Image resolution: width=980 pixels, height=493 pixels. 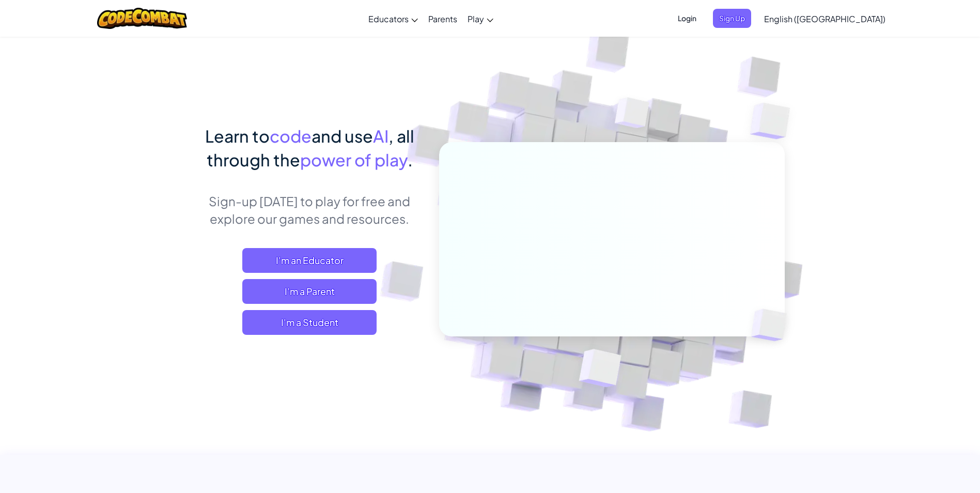 I want to click on button: I'm a Student, so click(x=309, y=322).